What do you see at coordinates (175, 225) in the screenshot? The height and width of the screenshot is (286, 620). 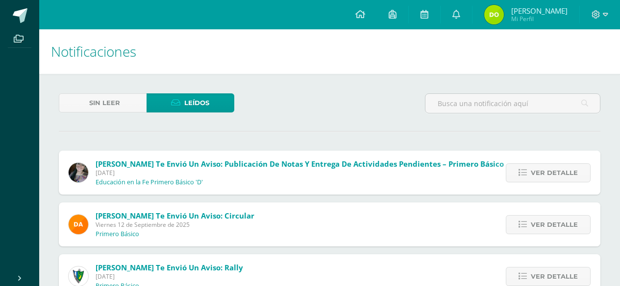 I see `span: Viernes 12 de Septiembre de 2025` at bounding box center [175, 225].